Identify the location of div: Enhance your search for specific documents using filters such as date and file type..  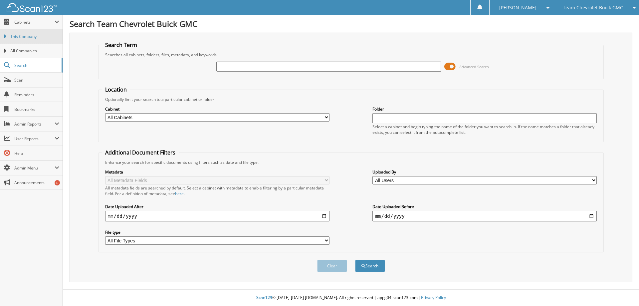
(351, 162).